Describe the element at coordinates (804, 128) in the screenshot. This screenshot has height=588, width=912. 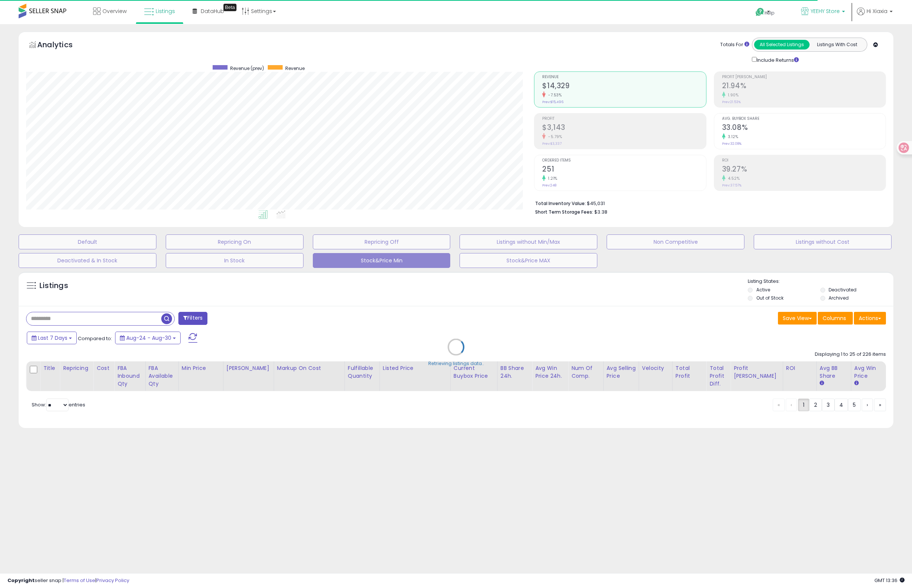
I see `h2: 33.08%` at that location.